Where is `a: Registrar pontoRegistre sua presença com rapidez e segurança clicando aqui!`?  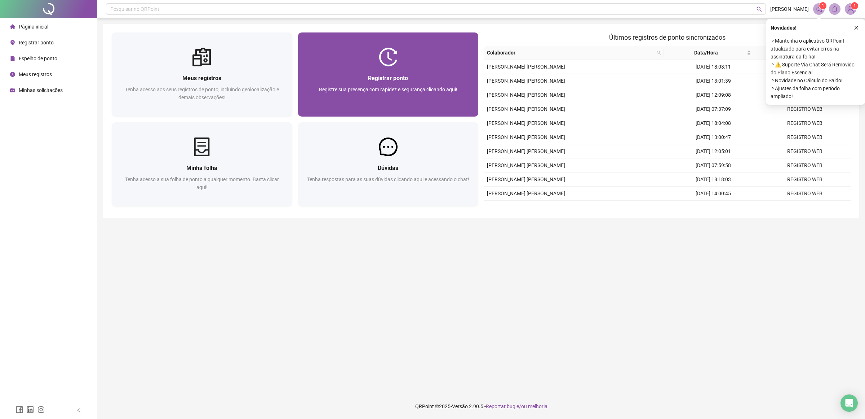 a: Registrar pontoRegistre sua presença com rapidez e segurança clicando aqui! is located at coordinates (388, 74).